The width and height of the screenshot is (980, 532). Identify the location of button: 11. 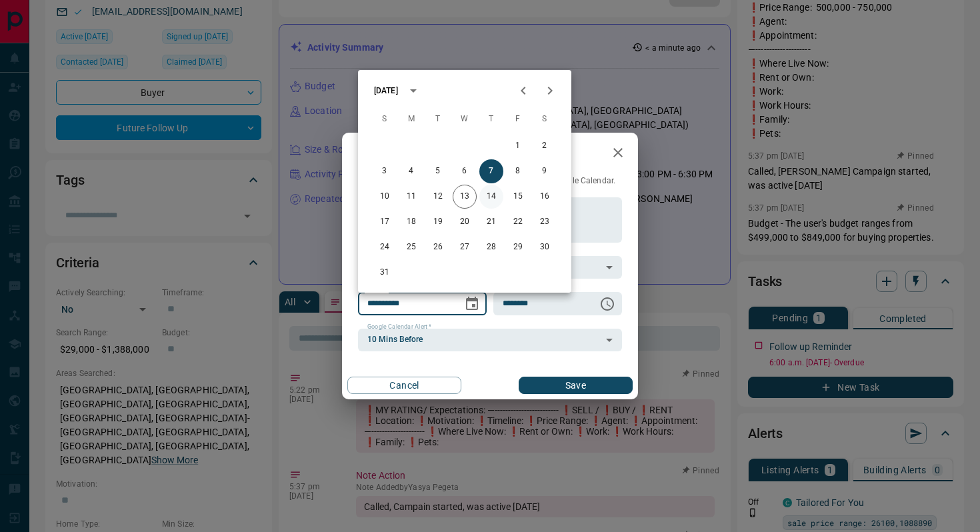
(411, 197).